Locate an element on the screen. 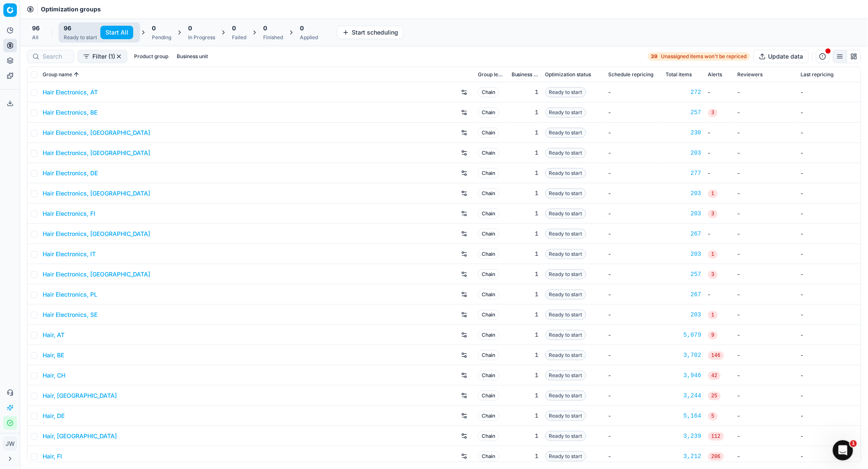  button: Filter (1) is located at coordinates (102, 56).